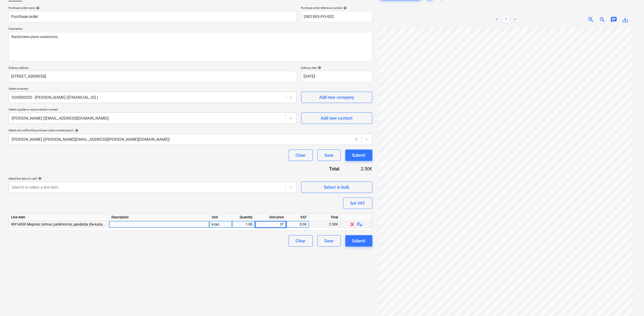 This screenshot has width=644, height=316. What do you see at coordinates (352, 224) in the screenshot?
I see `span: clear` at bounding box center [352, 224].